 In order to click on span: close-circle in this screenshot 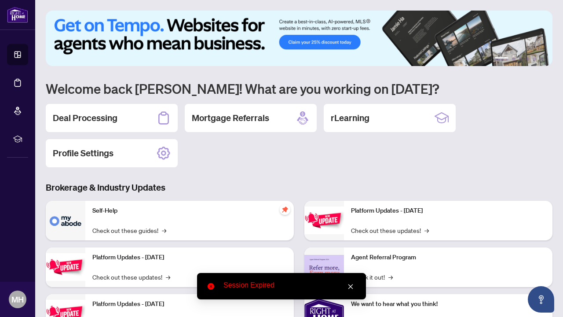, I will do `click(211, 286)`.